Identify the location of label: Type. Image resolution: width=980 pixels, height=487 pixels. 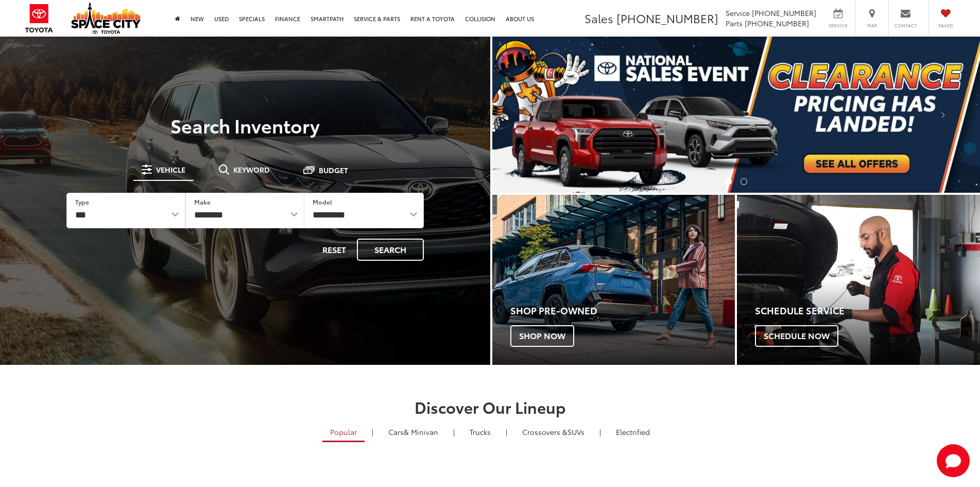
(82, 201).